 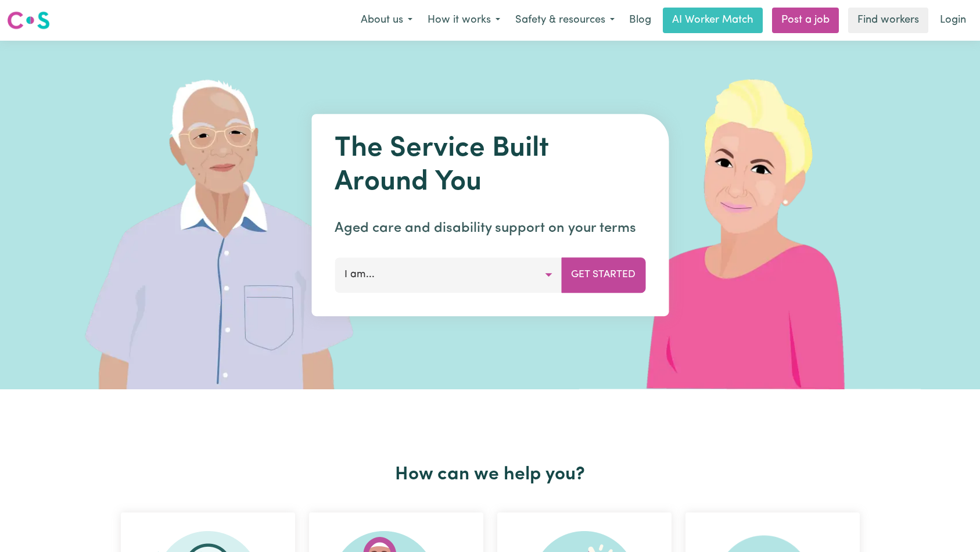 I want to click on a: Login, so click(x=953, y=20).